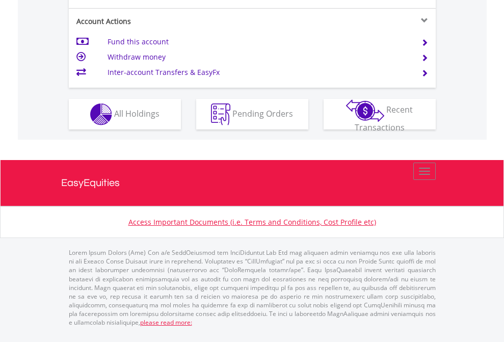 This screenshot has height=342, width=504. I want to click on a: EasyEquities, so click(252, 183).